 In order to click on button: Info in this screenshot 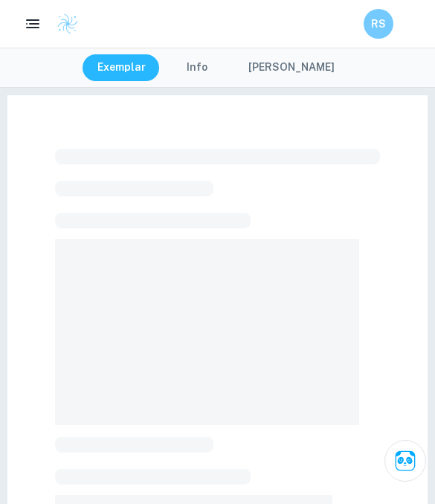, I will do `click(197, 68)`.